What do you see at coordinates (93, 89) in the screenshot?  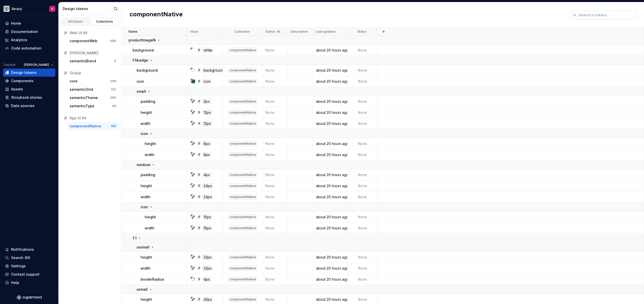 I see `button: semanticGrid122` at bounding box center [93, 89].